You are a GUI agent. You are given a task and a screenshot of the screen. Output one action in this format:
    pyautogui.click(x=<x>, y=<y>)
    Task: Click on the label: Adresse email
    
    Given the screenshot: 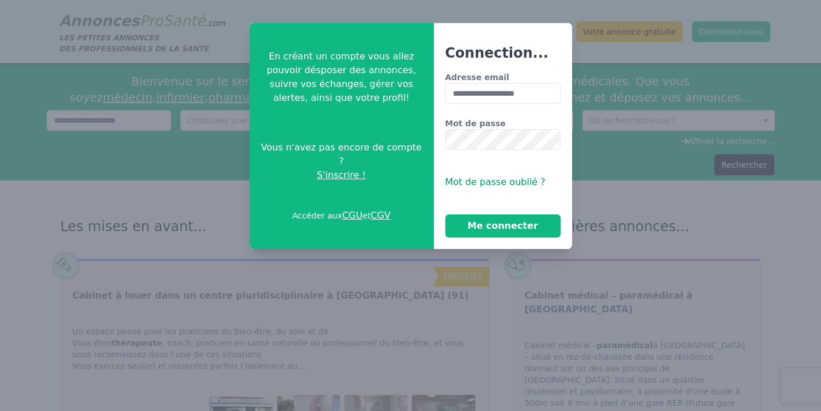 What is the action you would take?
    pyautogui.click(x=503, y=77)
    